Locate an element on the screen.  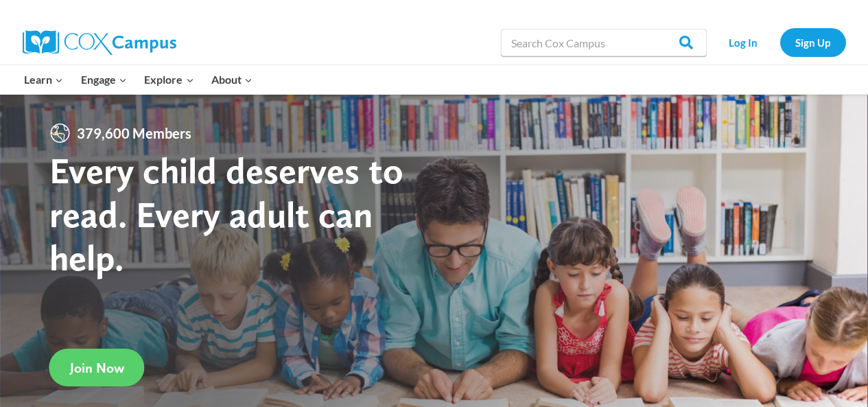
span: Engage is located at coordinates (103, 80).